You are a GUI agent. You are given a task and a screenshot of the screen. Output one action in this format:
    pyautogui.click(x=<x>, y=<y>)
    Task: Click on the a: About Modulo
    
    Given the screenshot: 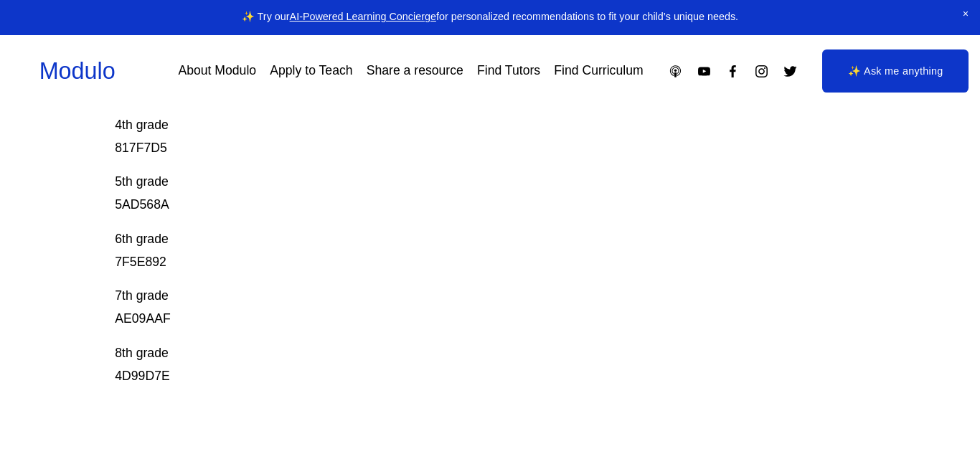 What is the action you would take?
    pyautogui.click(x=217, y=71)
    